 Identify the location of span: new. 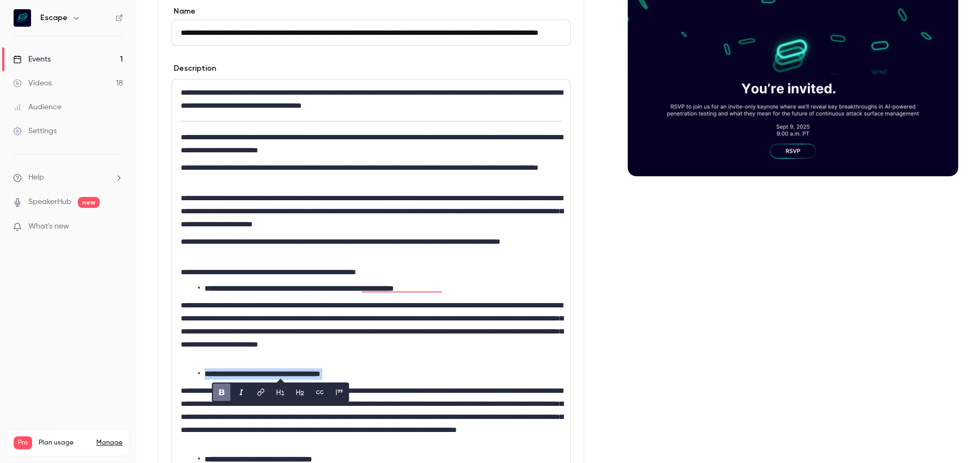
(89, 203).